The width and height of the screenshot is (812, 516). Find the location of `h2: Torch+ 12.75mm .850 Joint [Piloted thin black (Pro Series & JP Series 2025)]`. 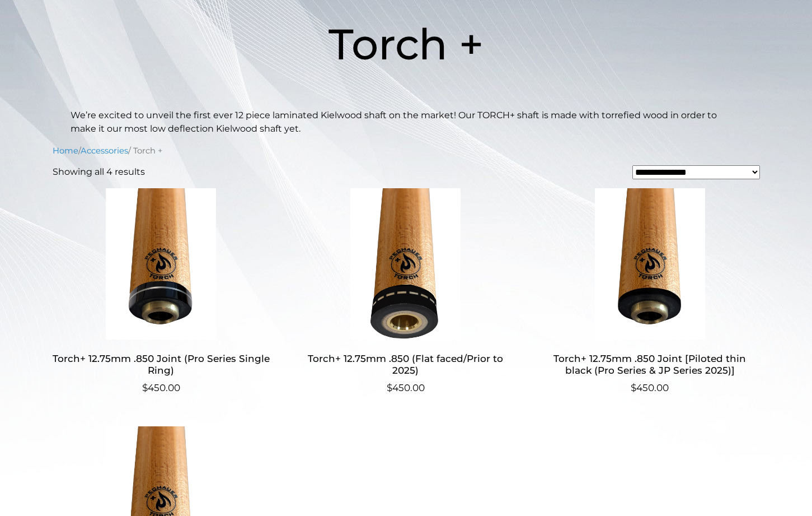

h2: Torch+ 12.75mm .850 Joint [Piloted thin black (Pro Series & JP Series 2025)] is located at coordinates (650, 365).